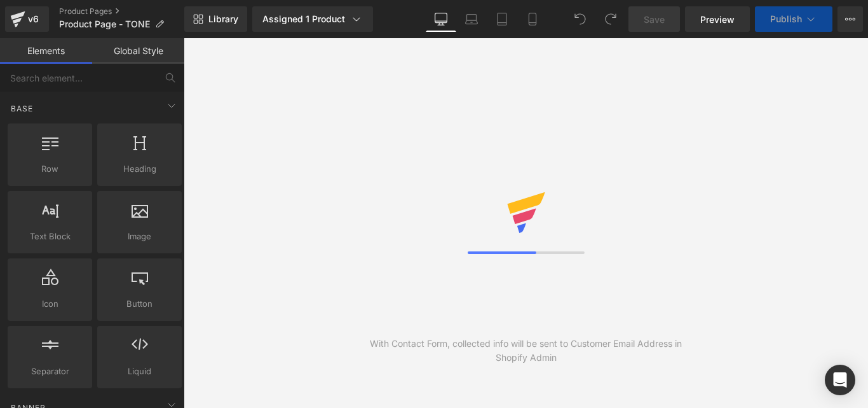  Describe the element at coordinates (49, 371) in the screenshot. I see `span: Separator` at that location.